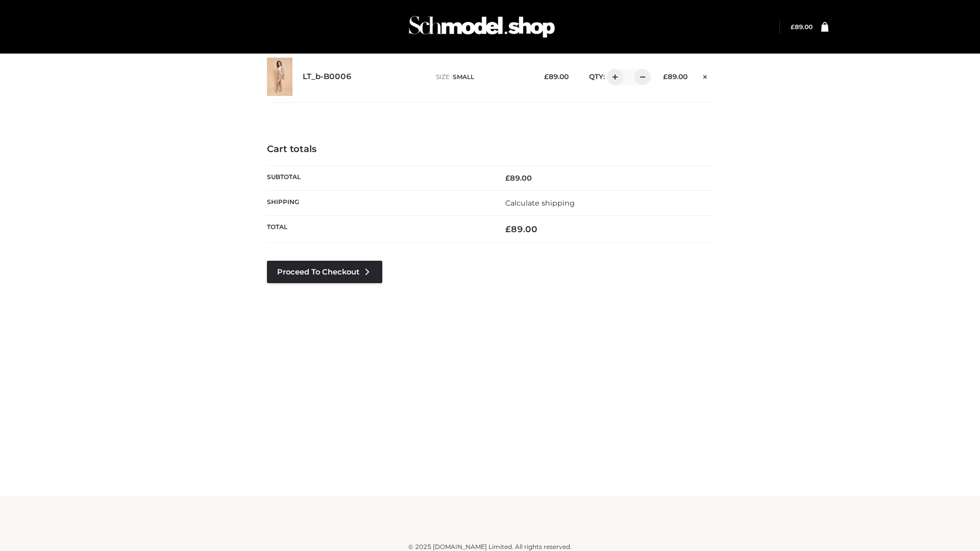 The image size is (980, 551). I want to click on th: Total, so click(378, 229).